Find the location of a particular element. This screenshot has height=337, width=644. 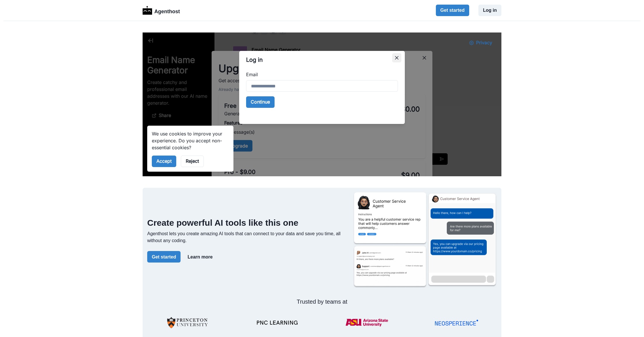

img: NSP_Logo_Blue.svg is located at coordinates (456, 322).